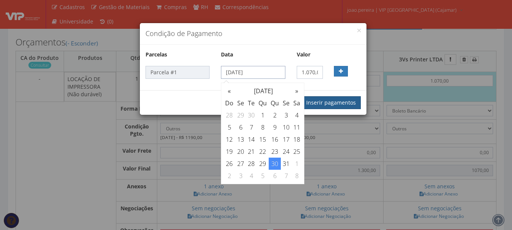 The image size is (512, 230). I want to click on button: Inserir pagamentos, so click(331, 103).